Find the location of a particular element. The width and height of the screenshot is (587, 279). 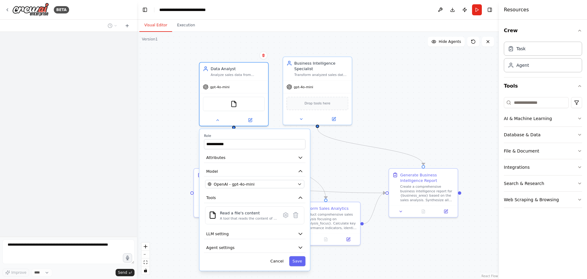

img: Logo is located at coordinates (31, 9).